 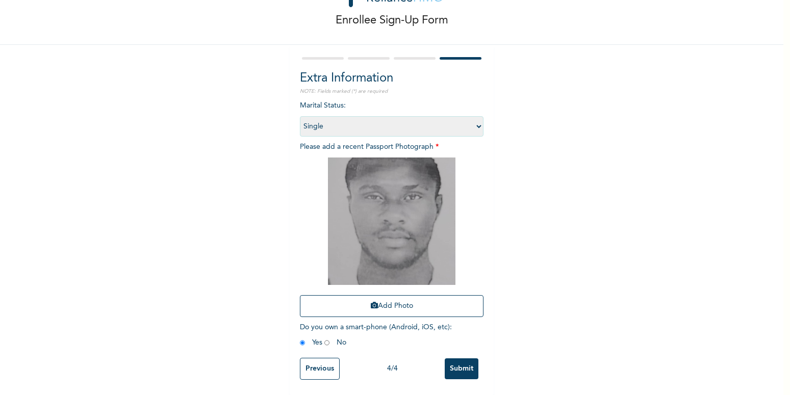 What do you see at coordinates (376, 335) in the screenshot?
I see `span: Do you own a smart-phone (Android, iOS, etc) : Yes No` at bounding box center [376, 335].